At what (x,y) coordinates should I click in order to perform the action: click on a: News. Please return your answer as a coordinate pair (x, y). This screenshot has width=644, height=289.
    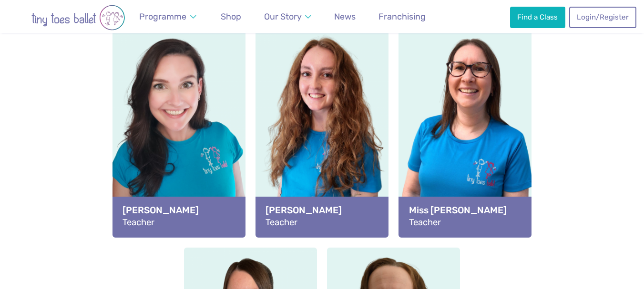
    Looking at the image, I should click on (344, 17).